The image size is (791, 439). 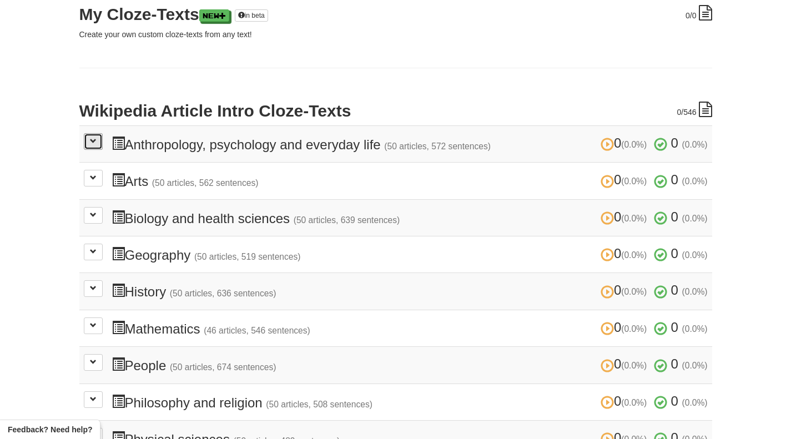 I want to click on div: /546, so click(x=694, y=109).